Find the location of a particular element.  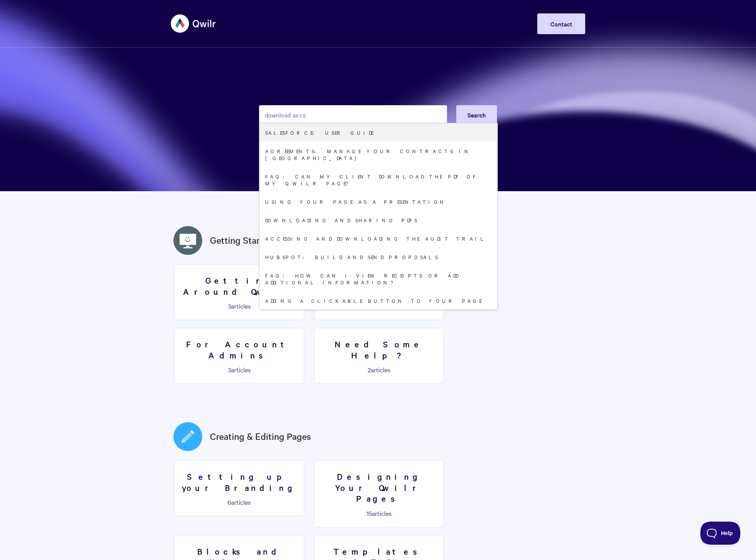

input: Search the knowledge base is located at coordinates (353, 115).